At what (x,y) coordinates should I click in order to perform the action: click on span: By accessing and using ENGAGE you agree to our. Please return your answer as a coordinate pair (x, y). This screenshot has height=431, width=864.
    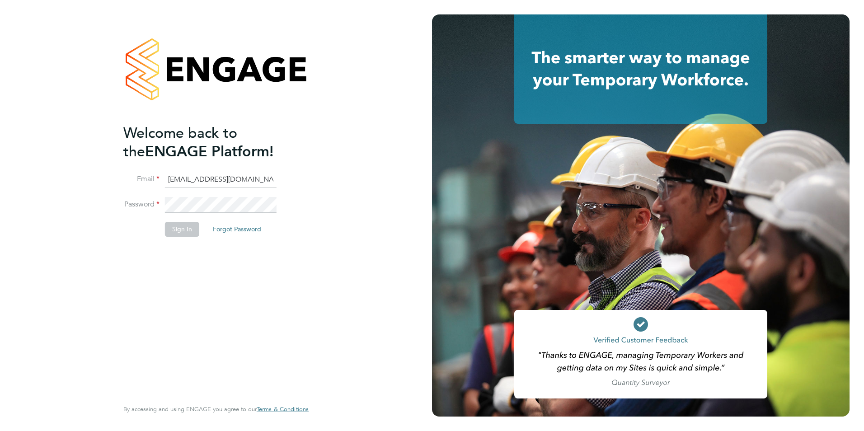
    Looking at the image, I should click on (216, 409).